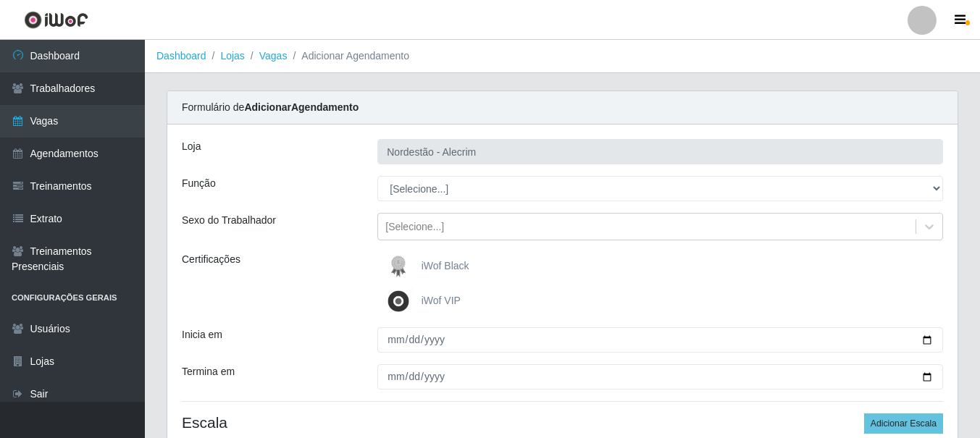 This screenshot has width=980, height=438. What do you see at coordinates (401, 267) in the screenshot?
I see `img: iWof Black` at bounding box center [401, 267].